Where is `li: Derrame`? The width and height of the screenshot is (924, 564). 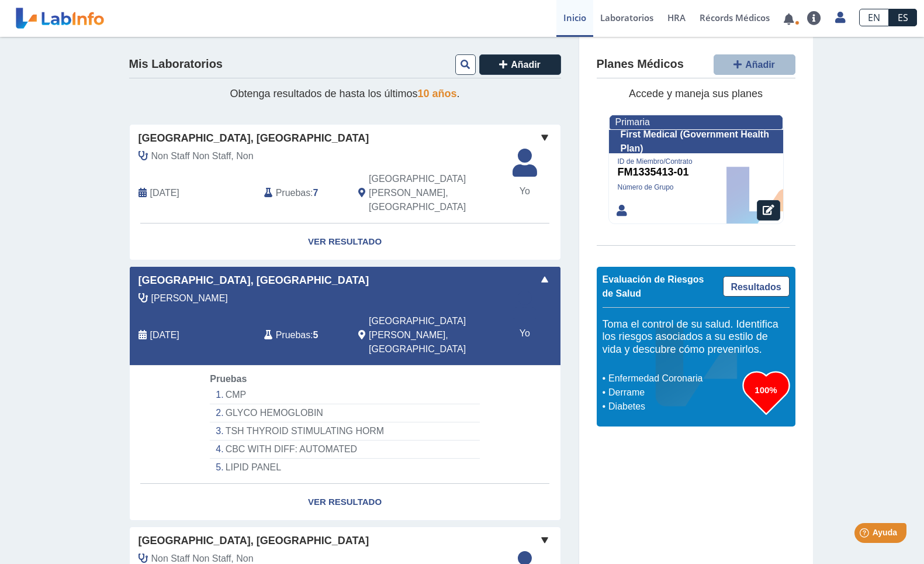 li: Derrame is located at coordinates (674, 393).